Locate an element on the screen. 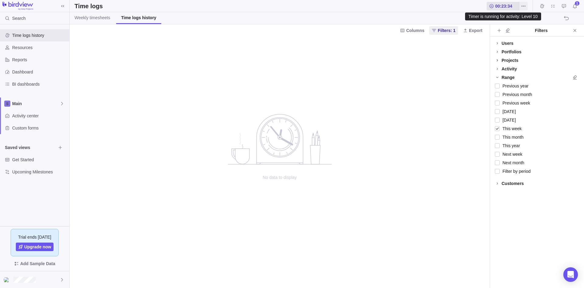 The height and width of the screenshot is (288, 584). span: Close is located at coordinates (575, 30).